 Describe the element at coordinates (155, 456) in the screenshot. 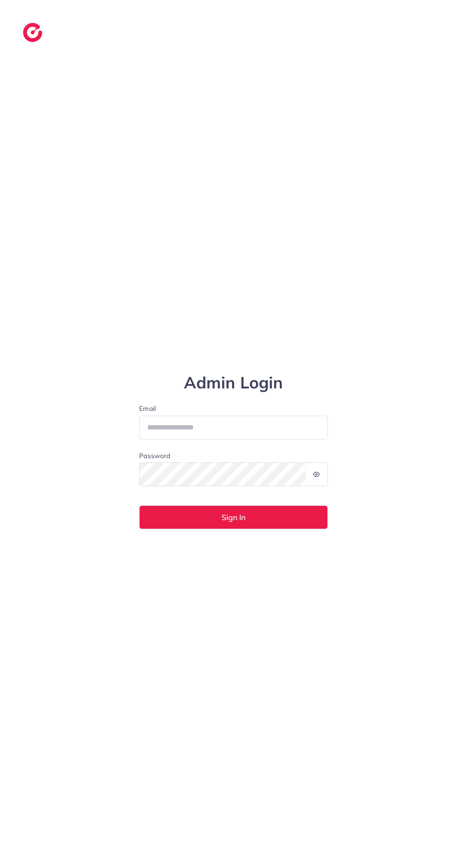

I see `label: Password` at that location.